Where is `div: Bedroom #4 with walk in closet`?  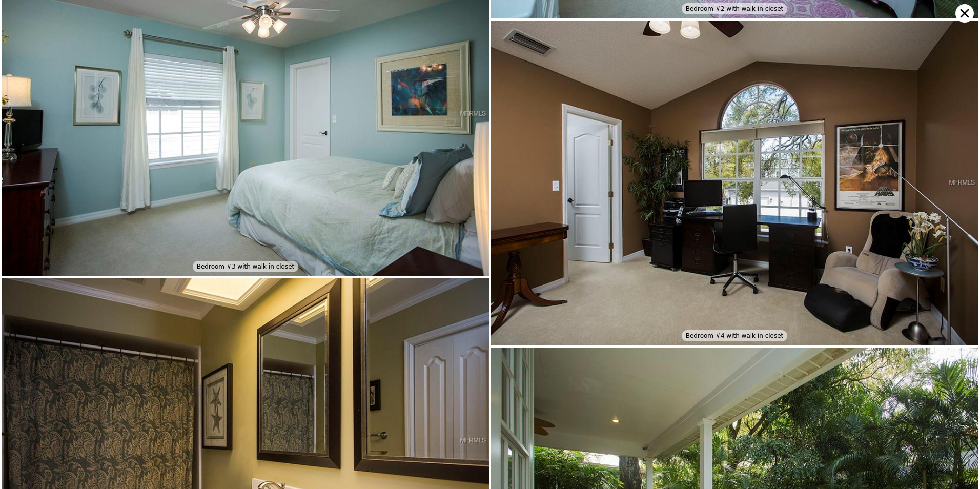 div: Bedroom #4 with walk in closet is located at coordinates (734, 335).